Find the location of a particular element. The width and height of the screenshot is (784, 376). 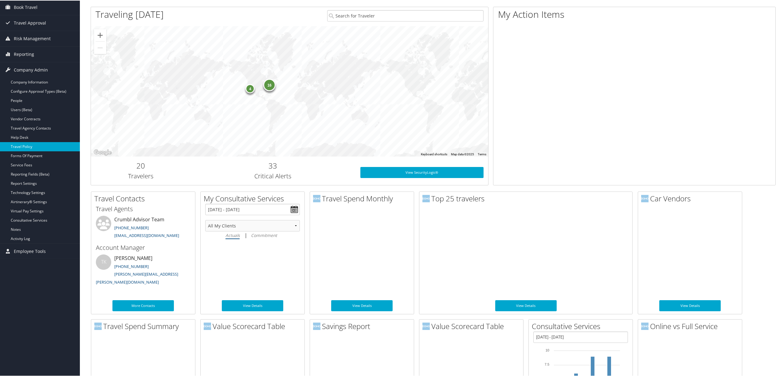

h2: 33 is located at coordinates (273, 165).